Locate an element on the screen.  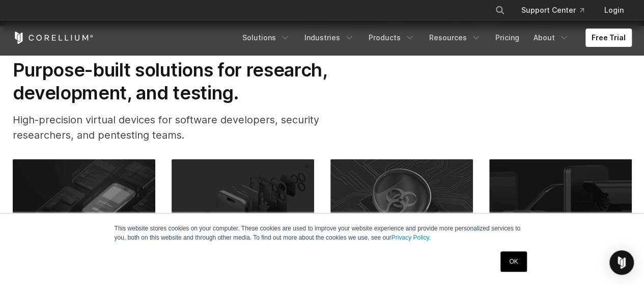
a: Resources is located at coordinates (455, 38).